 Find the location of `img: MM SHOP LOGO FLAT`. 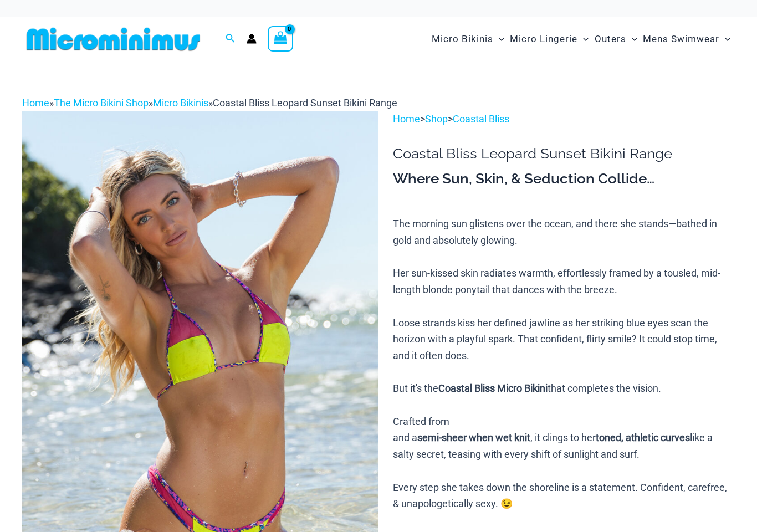

img: MM SHOP LOGO FLAT is located at coordinates (113, 39).